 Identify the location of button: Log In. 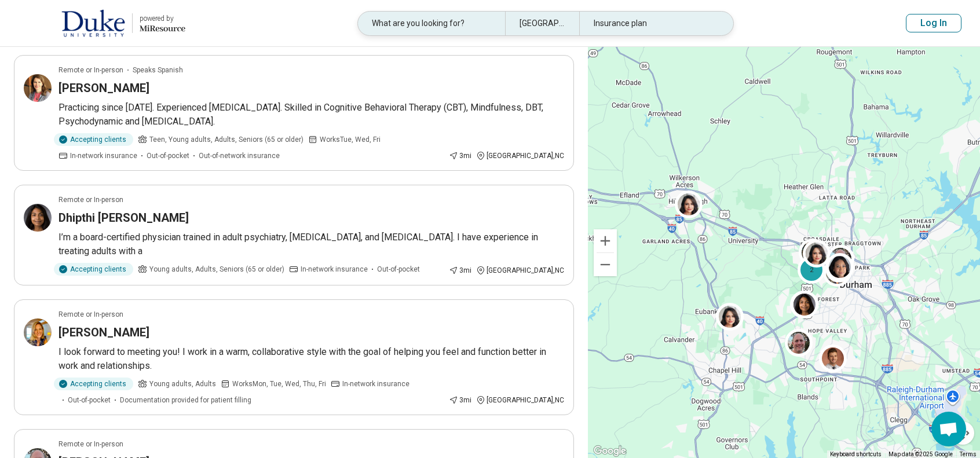
(934, 23).